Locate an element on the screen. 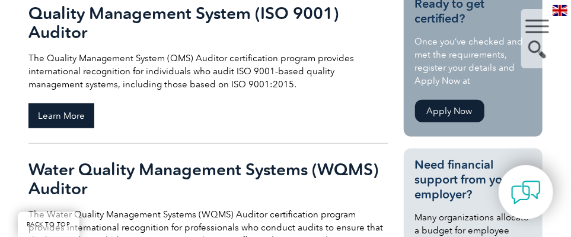 The image size is (571, 237). img: contact-chat.png is located at coordinates (526, 192).